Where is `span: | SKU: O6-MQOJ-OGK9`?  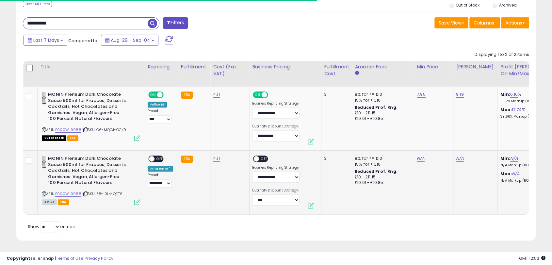 span: | SKU: O6-MQOJ-OGK9 is located at coordinates (104, 130).